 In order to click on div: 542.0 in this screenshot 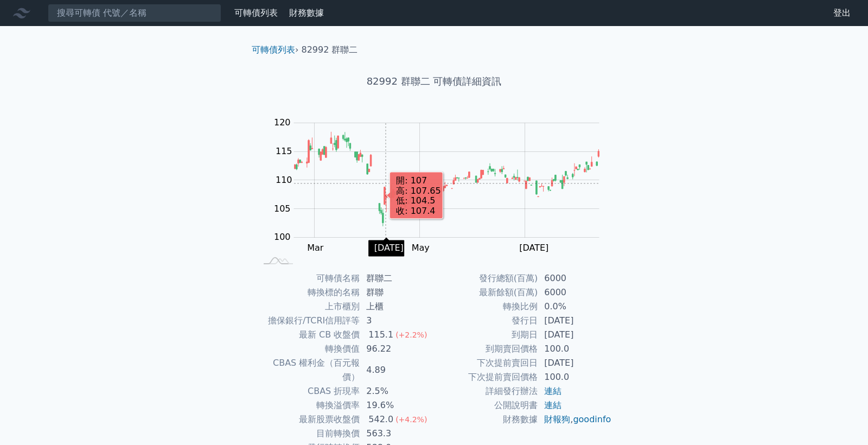, I will do `click(381, 420)`.